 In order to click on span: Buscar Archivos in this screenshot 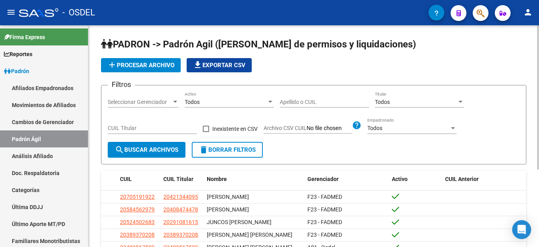, I will do `click(146, 150)`.